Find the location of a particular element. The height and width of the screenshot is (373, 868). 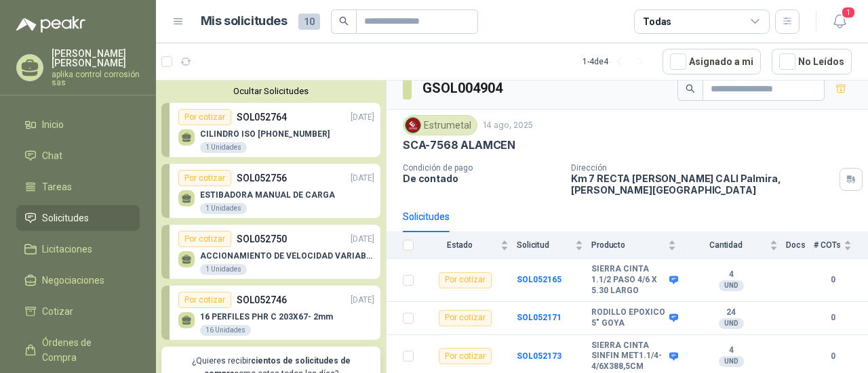

p: 14 ago, 2025 is located at coordinates (508, 125).